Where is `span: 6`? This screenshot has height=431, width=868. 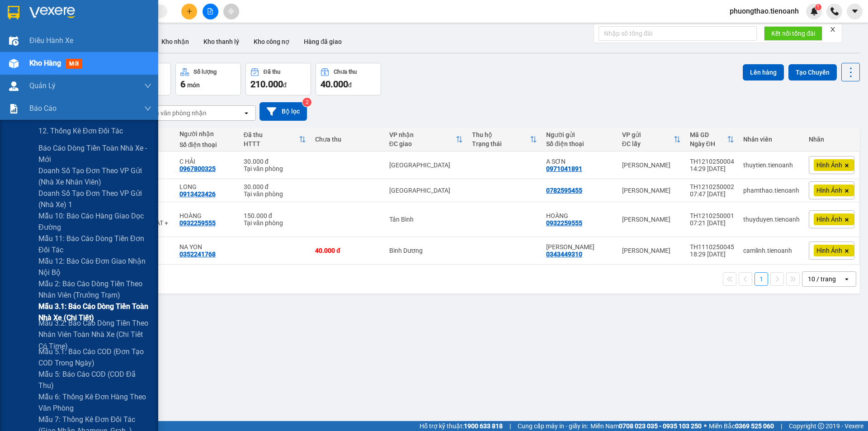
span: 6 is located at coordinates (183, 84).